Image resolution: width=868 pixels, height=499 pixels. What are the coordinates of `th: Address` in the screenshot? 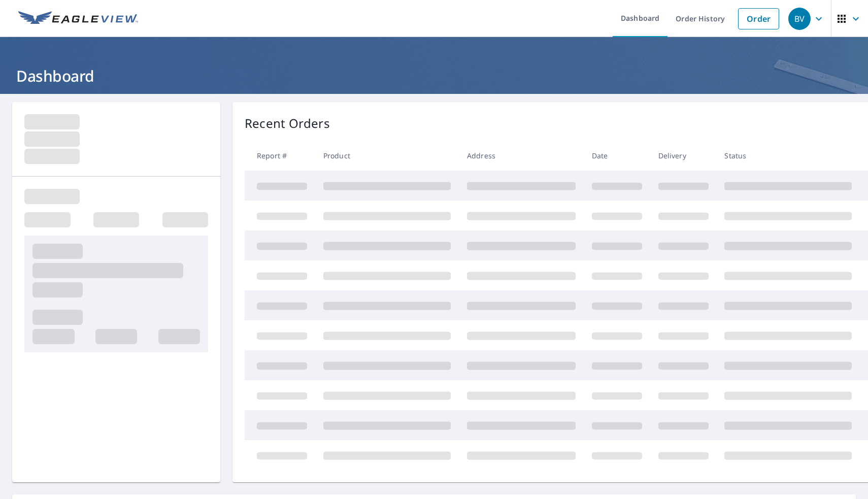 It's located at (521, 155).